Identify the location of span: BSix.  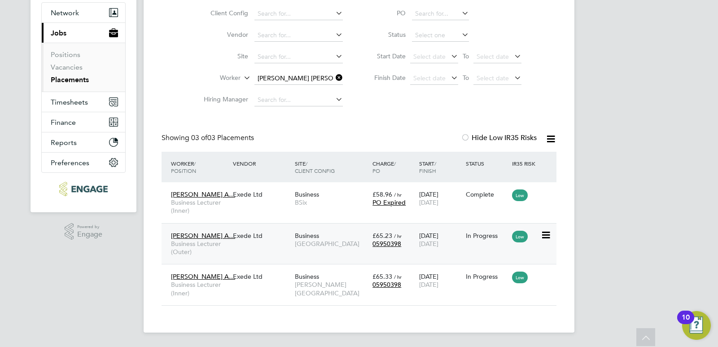
(331, 202).